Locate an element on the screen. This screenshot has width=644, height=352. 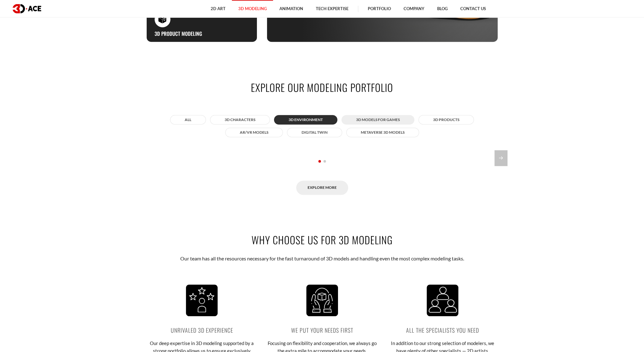
button: 3D Models for Games is located at coordinates (378, 120).